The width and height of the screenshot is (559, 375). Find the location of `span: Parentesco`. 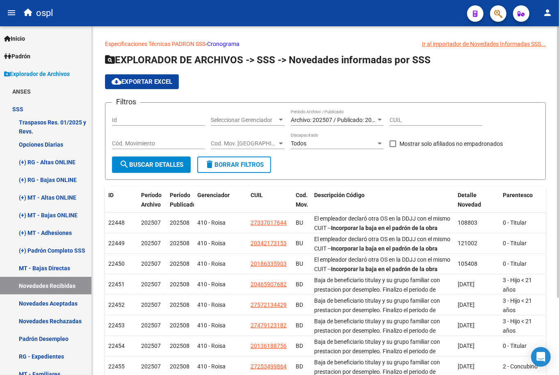

span: Parentesco is located at coordinates (518, 195).